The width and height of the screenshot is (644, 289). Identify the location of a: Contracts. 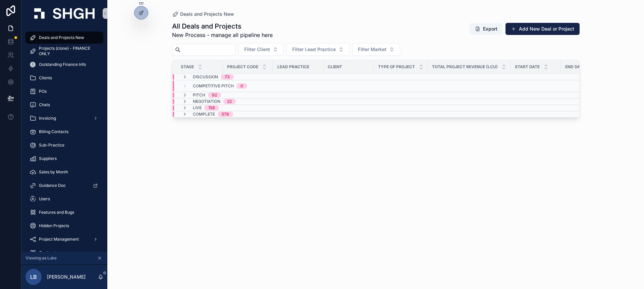
(64, 252).